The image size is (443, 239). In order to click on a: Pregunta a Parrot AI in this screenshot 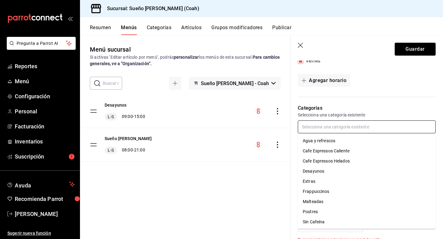, I will do `click(40, 48)`.